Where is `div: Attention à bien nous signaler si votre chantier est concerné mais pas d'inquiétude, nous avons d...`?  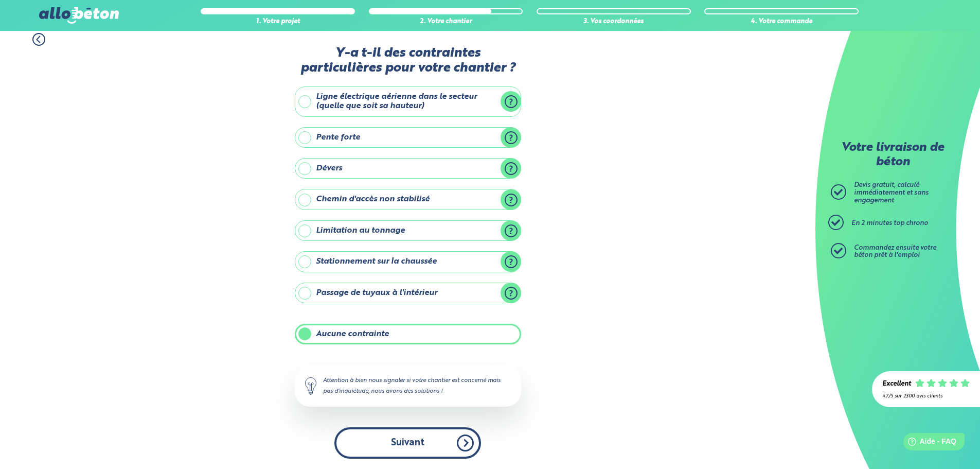
div: Attention à bien nous signaler si votre chantier est concerné mais pas d'inquiétude, nous avons d... is located at coordinates (408, 385).